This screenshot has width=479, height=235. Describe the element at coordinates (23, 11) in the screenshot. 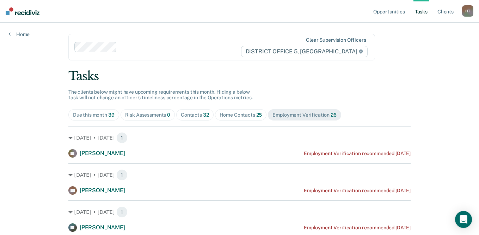

I see `img: Recidiviz` at that location.